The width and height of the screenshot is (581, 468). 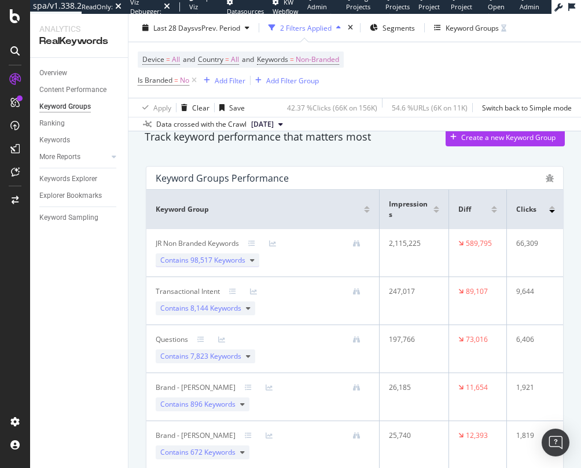 What do you see at coordinates (508, 137) in the screenshot?
I see `div: Create a new Keyword Group` at bounding box center [508, 137].